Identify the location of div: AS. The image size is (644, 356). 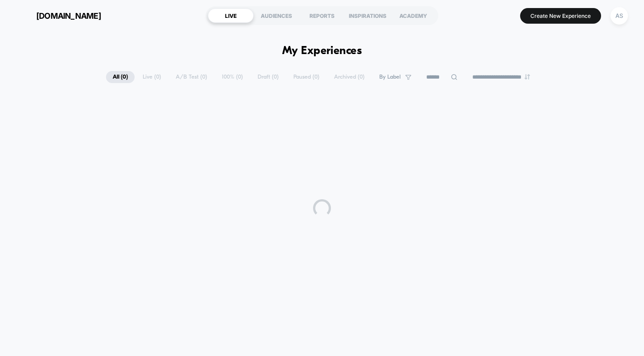
(619, 16).